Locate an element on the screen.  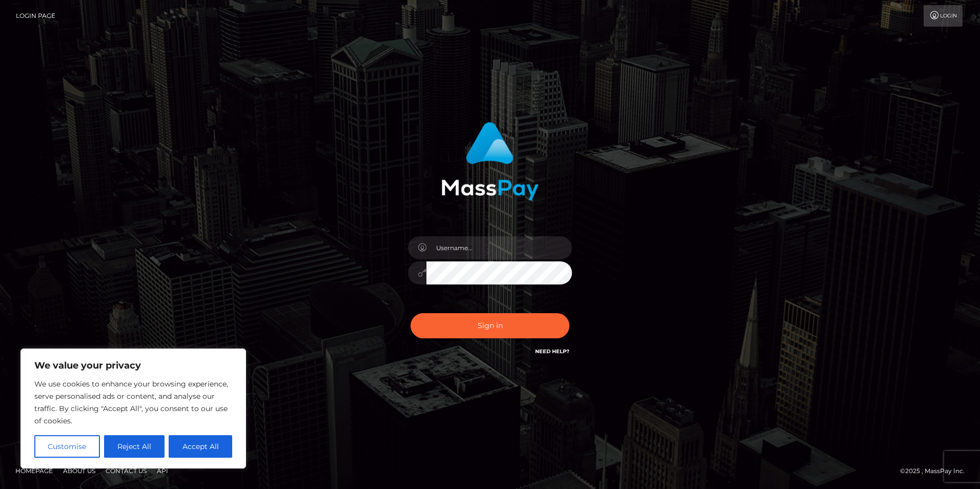
img: MassPay Login is located at coordinates (490, 160).